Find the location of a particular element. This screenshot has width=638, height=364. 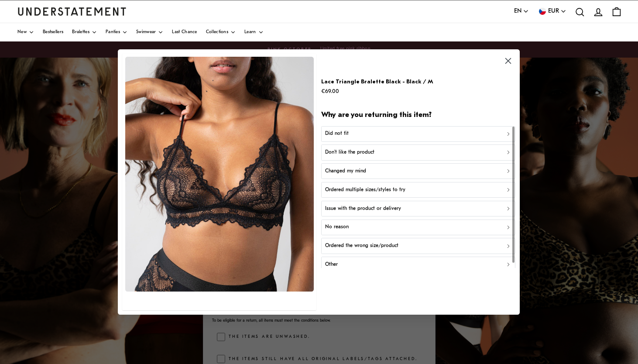

a: Panties is located at coordinates (116, 32).